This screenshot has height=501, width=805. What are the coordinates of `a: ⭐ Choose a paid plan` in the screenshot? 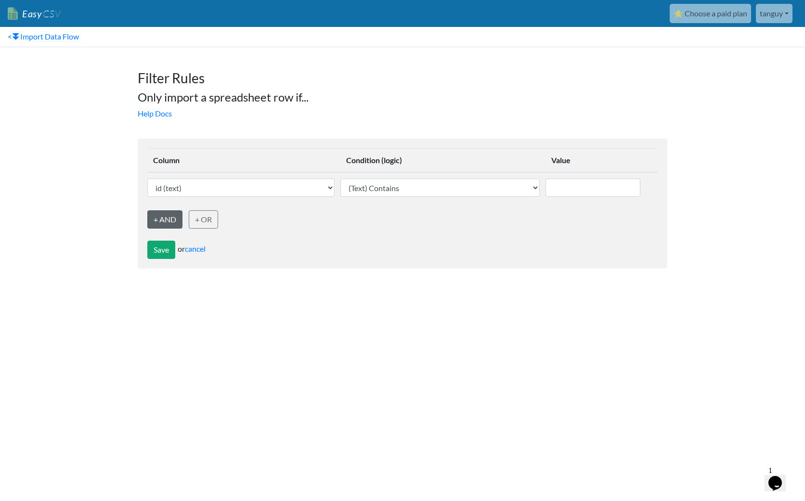 It's located at (710, 13).